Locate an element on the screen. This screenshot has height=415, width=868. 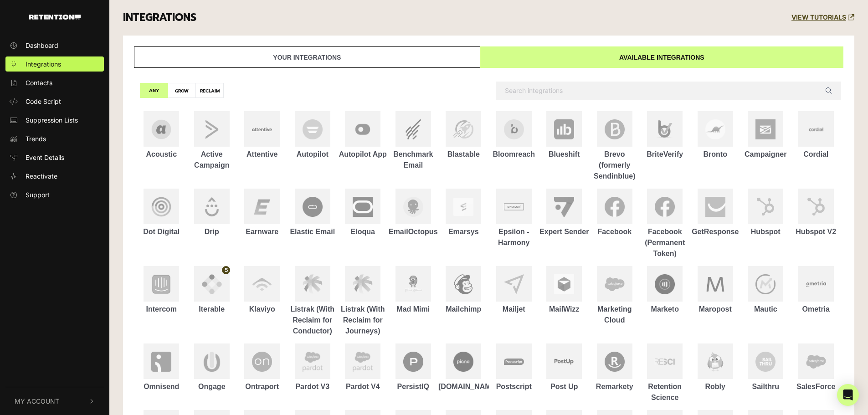
a: Dot Digital Dot Digital is located at coordinates (161, 213).